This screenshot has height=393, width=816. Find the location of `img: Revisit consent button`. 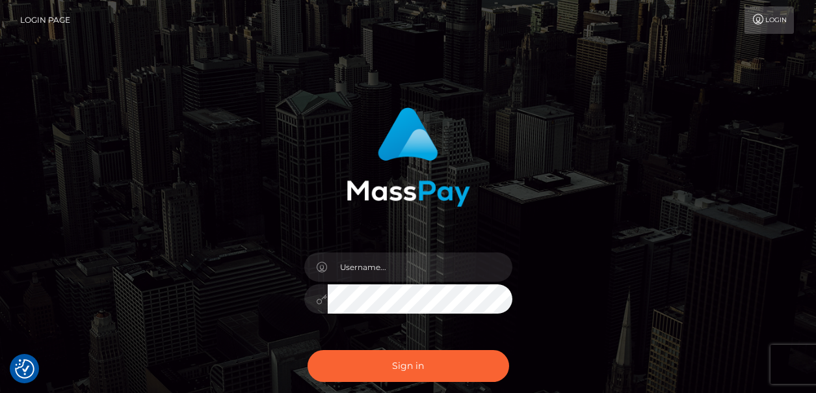

img: Revisit consent button is located at coordinates (25, 369).